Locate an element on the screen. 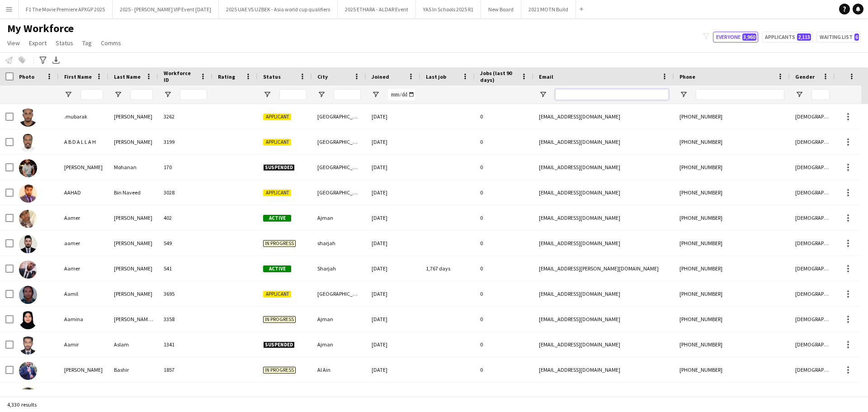  span: 6 is located at coordinates (857, 37).